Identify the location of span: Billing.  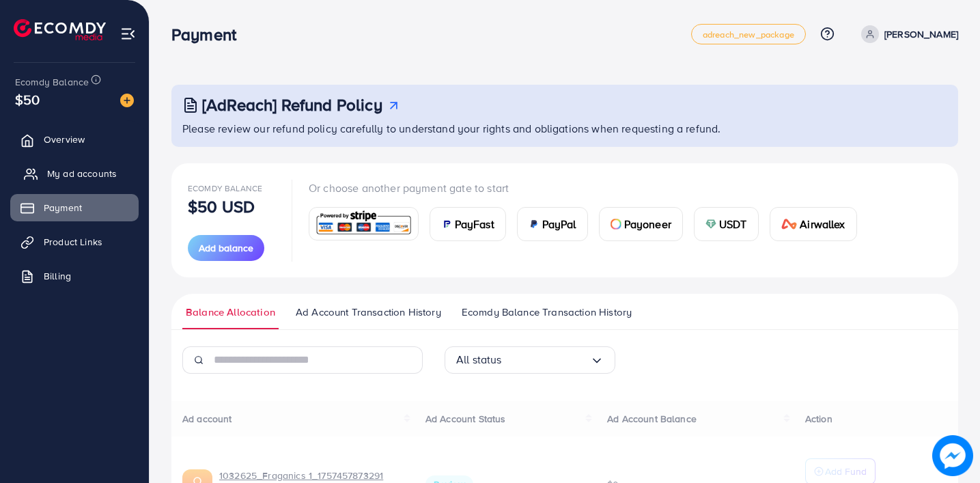
(57, 276).